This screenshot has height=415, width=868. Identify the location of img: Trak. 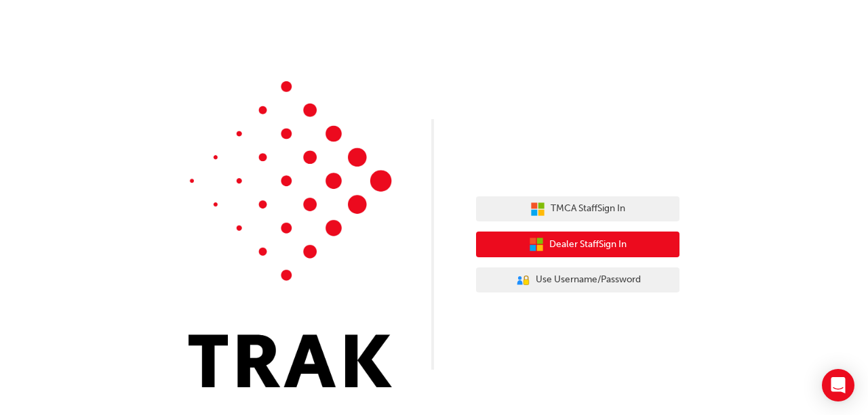
(290, 234).